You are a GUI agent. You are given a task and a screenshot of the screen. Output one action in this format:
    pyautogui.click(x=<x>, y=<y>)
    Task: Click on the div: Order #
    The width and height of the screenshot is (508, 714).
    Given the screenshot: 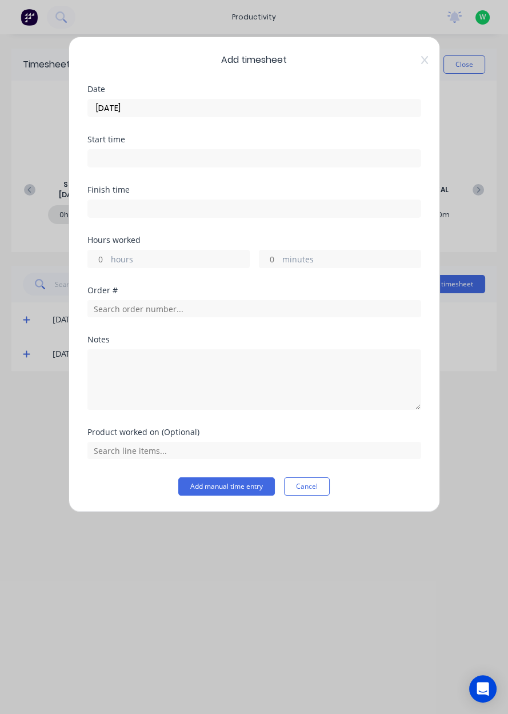 What is the action you would take?
    pyautogui.click(x=254, y=290)
    